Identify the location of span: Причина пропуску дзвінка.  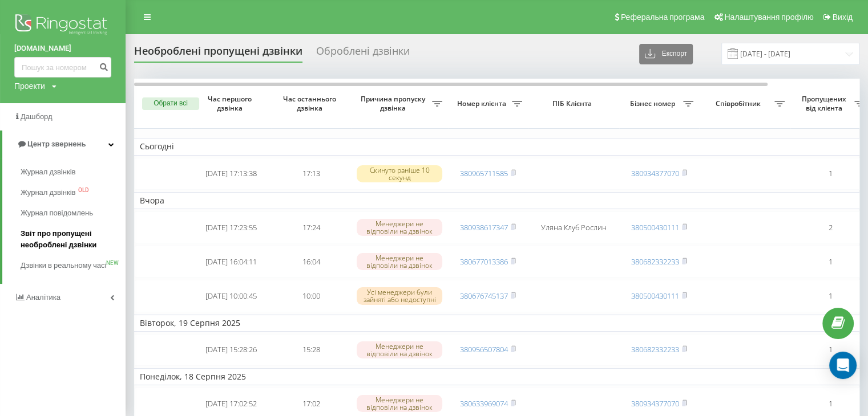
(394, 103).